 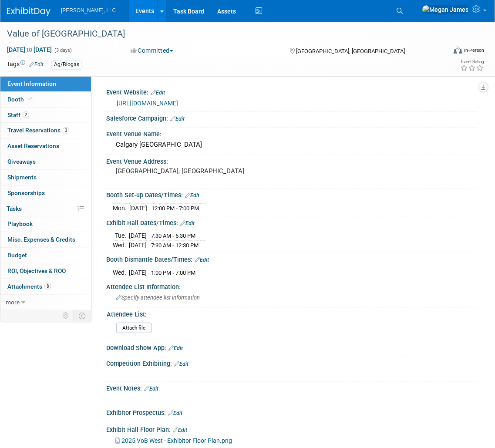 What do you see at coordinates (46, 287) in the screenshot?
I see `a: Attachments8` at bounding box center [46, 287].